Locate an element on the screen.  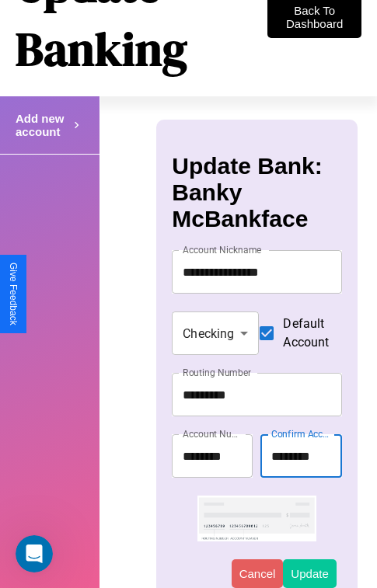
button: Cancel is located at coordinates (257, 573).